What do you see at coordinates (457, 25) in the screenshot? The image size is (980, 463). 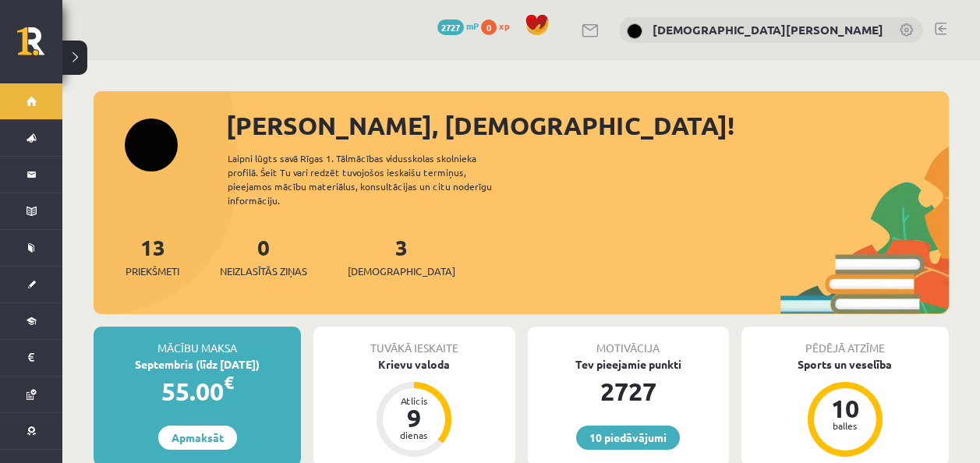 I see `a: 2727 mP` at bounding box center [457, 25].